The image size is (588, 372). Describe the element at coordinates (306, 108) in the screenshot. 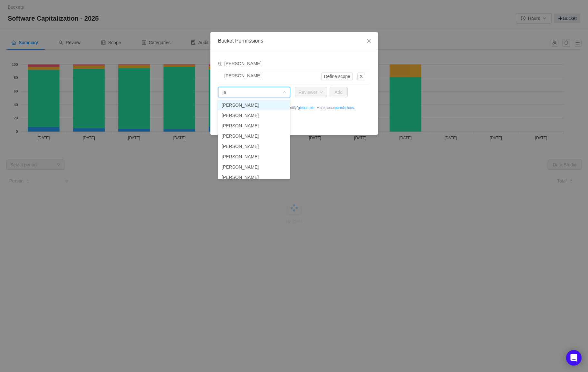

I see `a: global role` at that location.